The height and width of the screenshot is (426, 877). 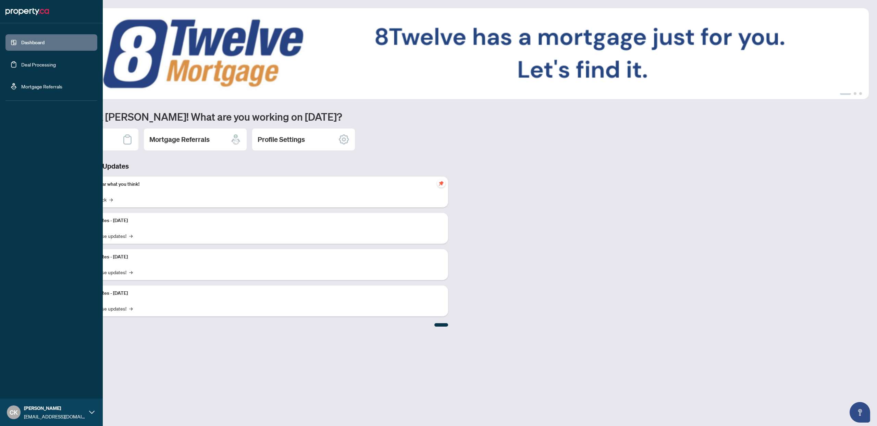 I want to click on h3: Brokerage & Industry Updates, so click(x=242, y=166).